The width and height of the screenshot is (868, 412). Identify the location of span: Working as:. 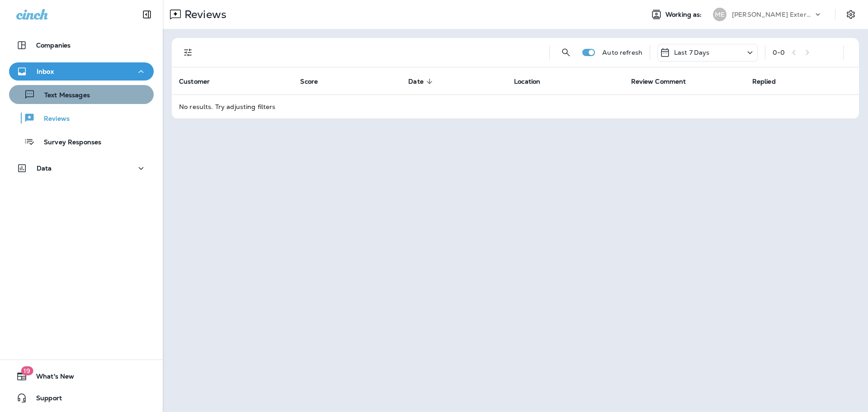
(684, 14).